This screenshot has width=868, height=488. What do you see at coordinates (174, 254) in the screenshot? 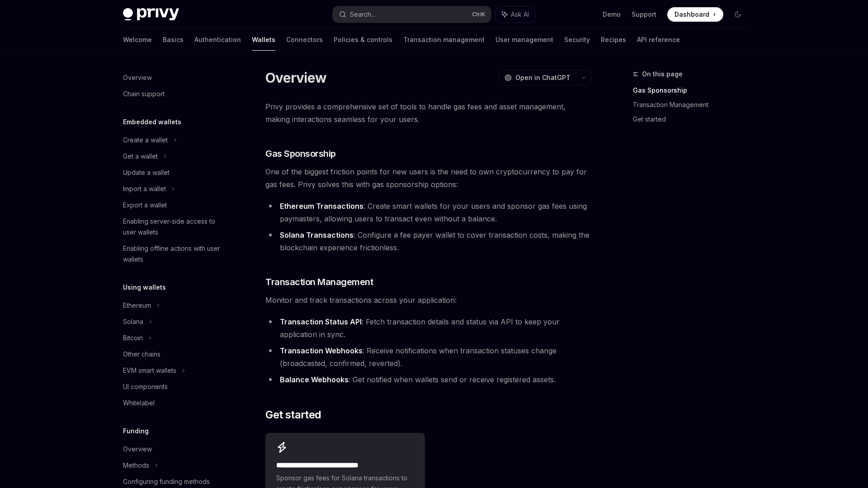
I see `div: Enabling offline actions with user wallets` at bounding box center [174, 254].